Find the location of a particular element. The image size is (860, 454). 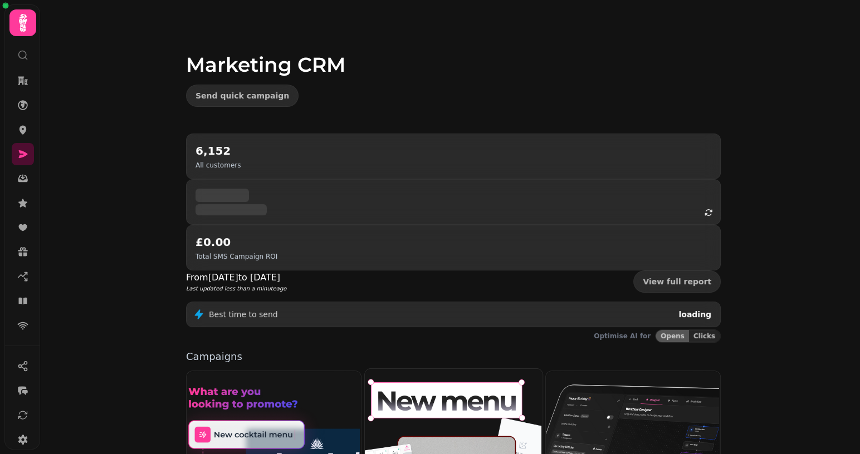

span: Opens is located at coordinates (672, 336).